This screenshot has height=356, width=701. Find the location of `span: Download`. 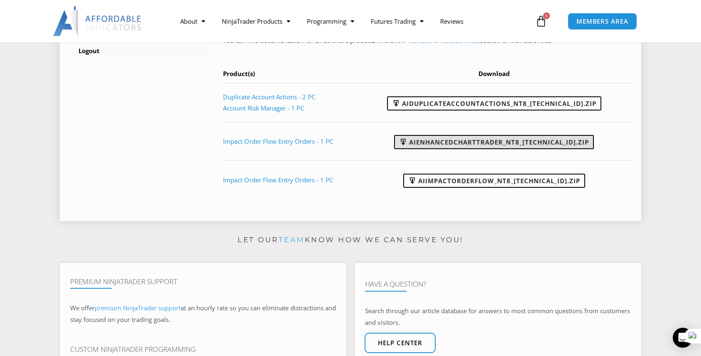

span: Download is located at coordinates (494, 73).